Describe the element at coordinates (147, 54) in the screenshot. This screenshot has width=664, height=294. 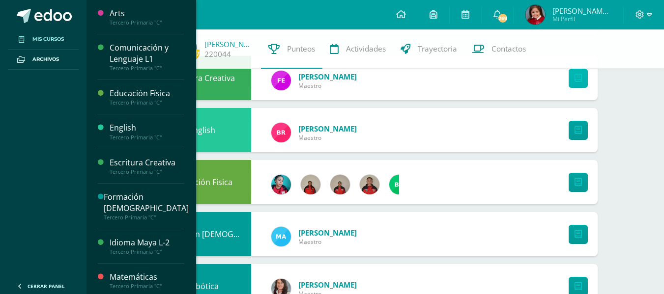
I see `div: Comunicación y Lenguaje L1` at that location.